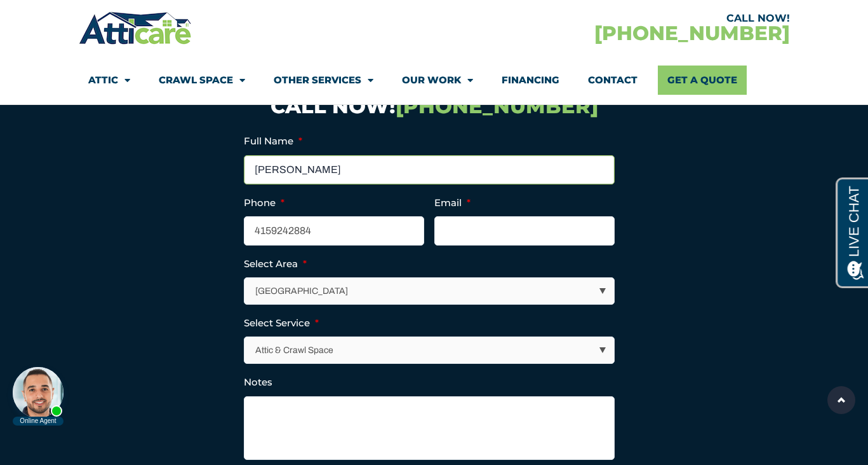  What do you see at coordinates (202, 80) in the screenshot?
I see `a: Crawl Space` at bounding box center [202, 80].